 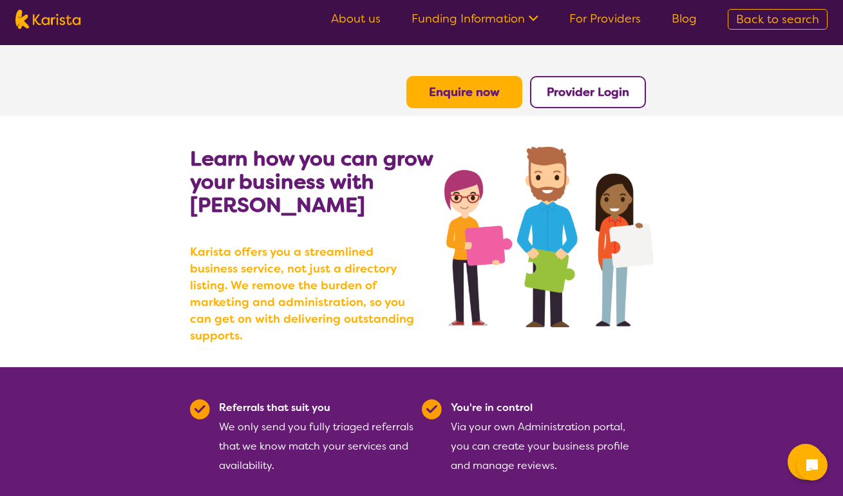 I want to click on a: For Providers, so click(x=605, y=19).